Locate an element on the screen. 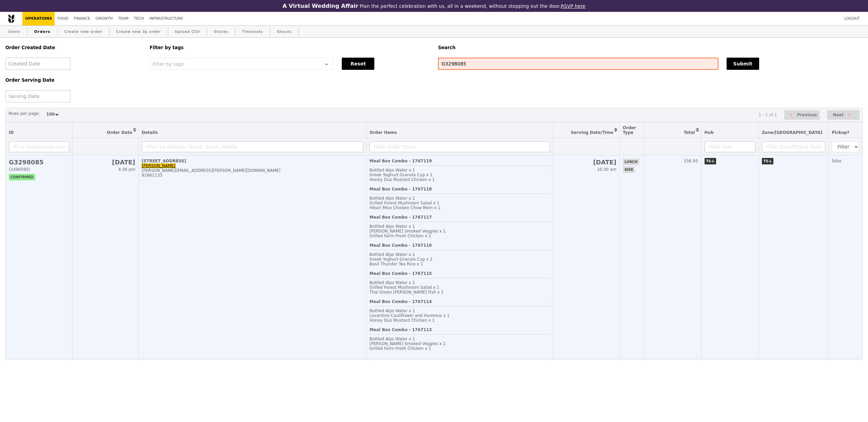 The image size is (868, 422). span: Order Type is located at coordinates (629, 130).